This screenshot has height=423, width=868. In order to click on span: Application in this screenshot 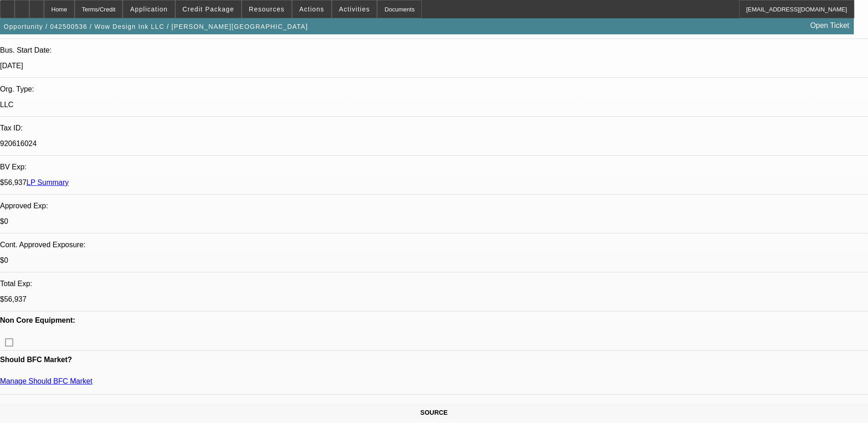, I will do `click(149, 9)`.